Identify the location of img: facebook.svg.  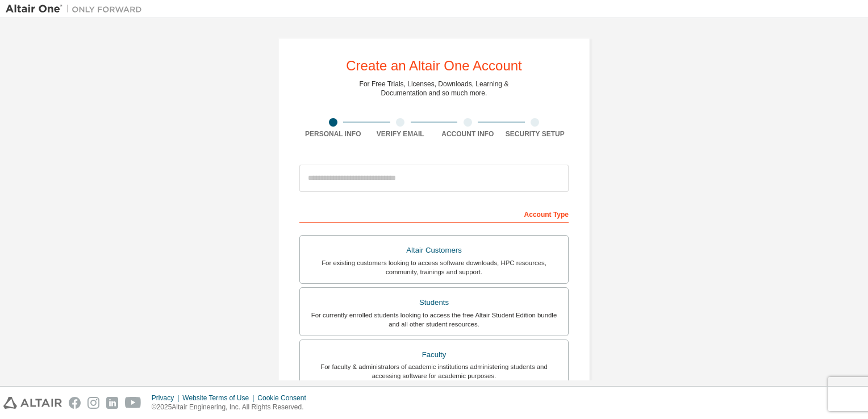
(75, 402).